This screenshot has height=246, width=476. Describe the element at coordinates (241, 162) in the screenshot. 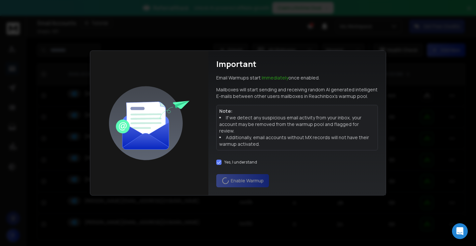

I see `label: Yes, I understand` at that location.